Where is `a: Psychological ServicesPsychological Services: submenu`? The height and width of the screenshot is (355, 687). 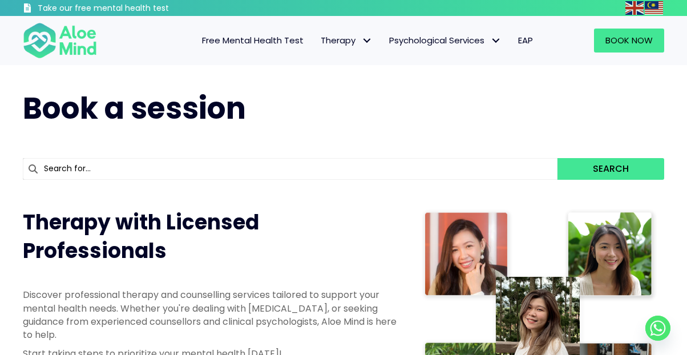
a: Psychological ServicesPsychological Services: submenu is located at coordinates (445, 40).